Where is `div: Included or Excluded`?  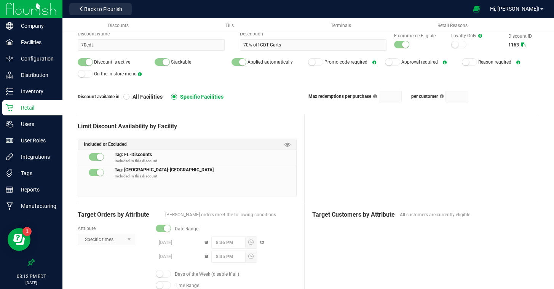 div: Included or Excluded is located at coordinates (187, 144).